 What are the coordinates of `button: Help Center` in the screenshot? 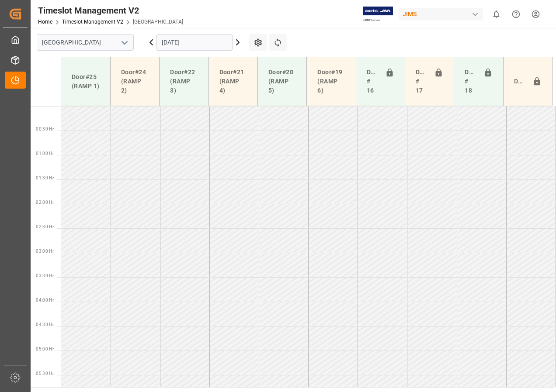 It's located at (516, 14).